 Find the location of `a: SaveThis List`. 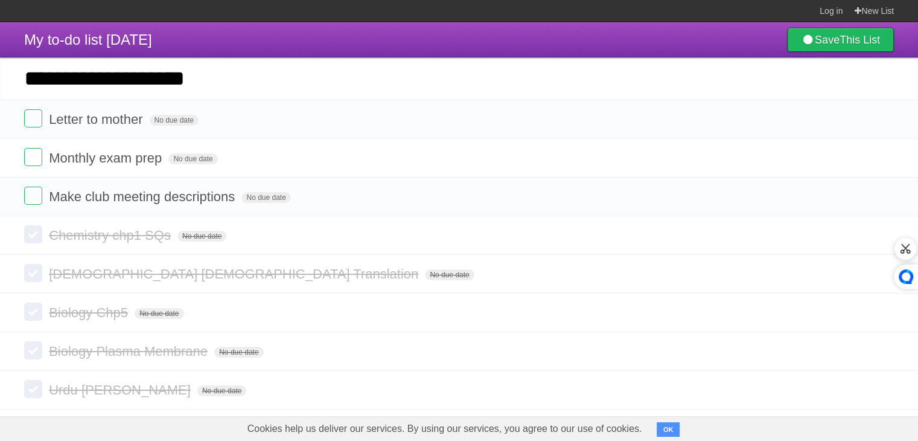

a: SaveThis List is located at coordinates (841, 40).